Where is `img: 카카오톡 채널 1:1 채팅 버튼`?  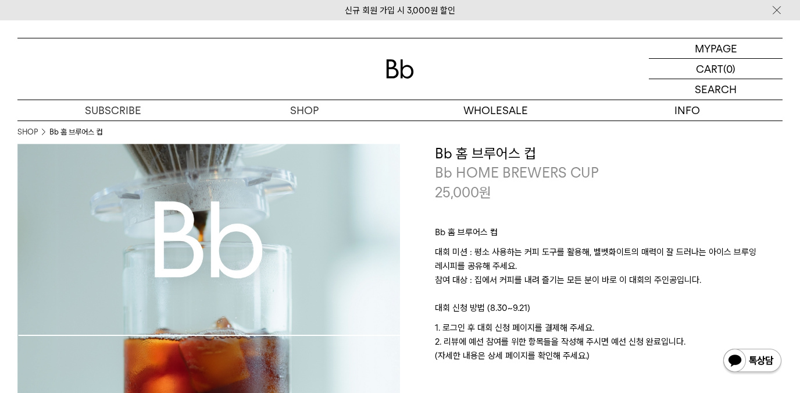 img: 카카오톡 채널 1:1 채팅 버튼 is located at coordinates (753, 361).